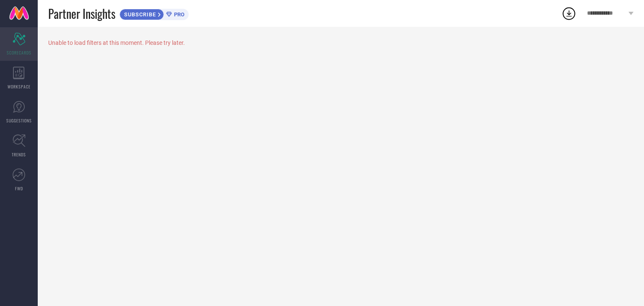 This screenshot has width=644, height=306. Describe the element at coordinates (178, 15) in the screenshot. I see `span: PRO` at that location.